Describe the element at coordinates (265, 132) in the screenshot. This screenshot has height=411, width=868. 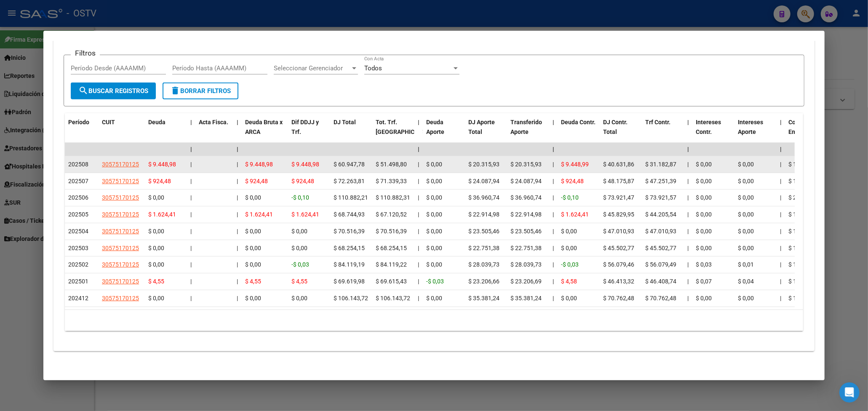
I see `datatable-header-cell: Deuda Bruta x ARCA` at that location.